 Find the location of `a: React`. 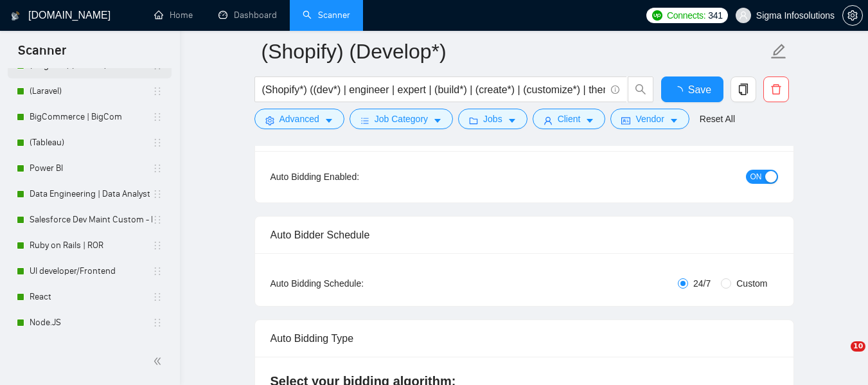

a: React is located at coordinates (91, 297).